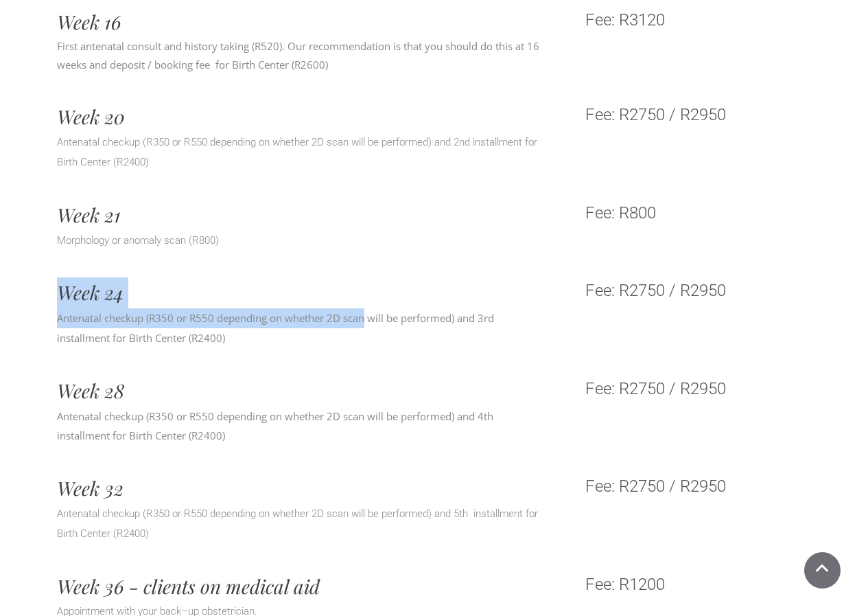 The width and height of the screenshot is (868, 616). Describe the element at coordinates (275, 426) in the screenshot. I see `span: Antenatal checkup (R350 or R550 depending on whether 2D scan will be performed) and 4th installme...` at that location.